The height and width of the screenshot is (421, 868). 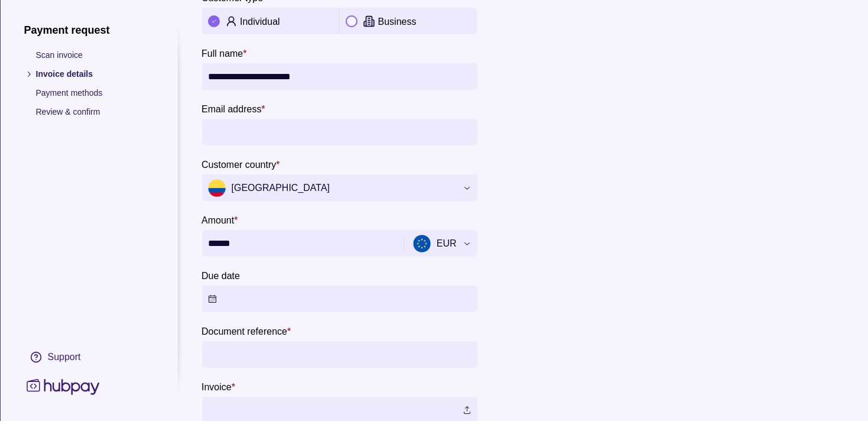 I want to click on label: Due date, so click(x=220, y=275).